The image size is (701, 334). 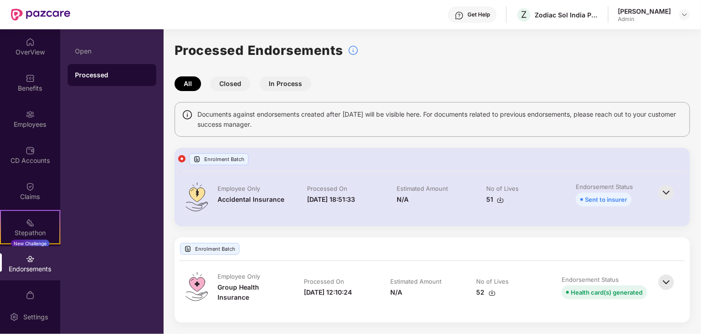 I want to click on img: svg+xml;base64,PHN2ZyB4bWxucz0iaHR0cDovL3d3dy53My5vcmcvMjAwMC9zdmciIHdpZHRoPSIyMSIgaGVpZ2h0PSIyMC..., so click(x=30, y=223).